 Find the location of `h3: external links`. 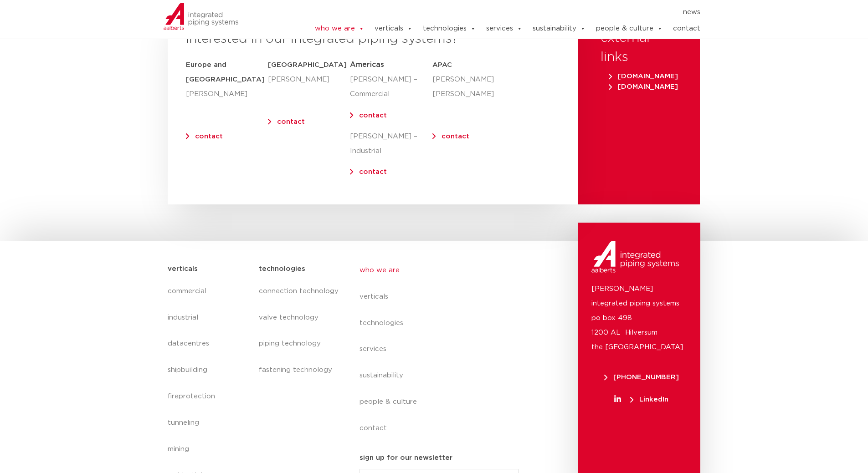

h3: external links is located at coordinates (639, 48).